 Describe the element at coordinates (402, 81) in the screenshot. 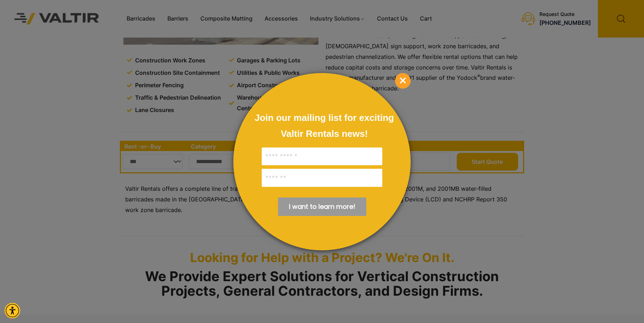

I see `span: Close` at that location.